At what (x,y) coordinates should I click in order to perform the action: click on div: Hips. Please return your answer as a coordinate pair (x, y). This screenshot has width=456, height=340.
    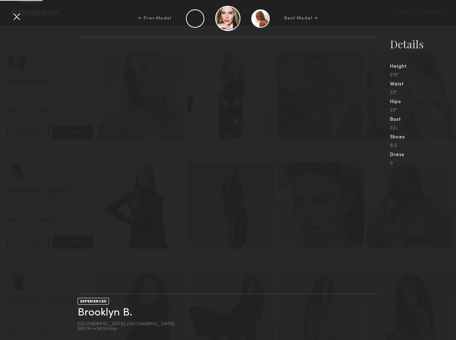
    Looking at the image, I should click on (423, 102).